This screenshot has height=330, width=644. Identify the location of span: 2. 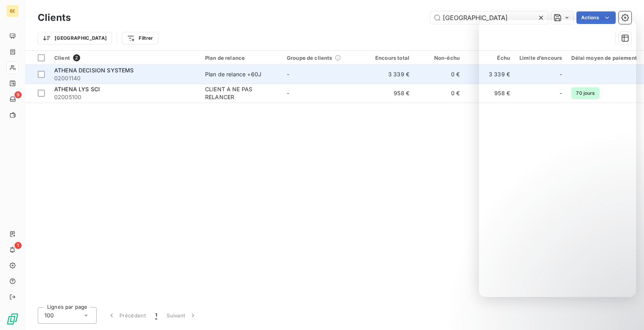
(77, 58).